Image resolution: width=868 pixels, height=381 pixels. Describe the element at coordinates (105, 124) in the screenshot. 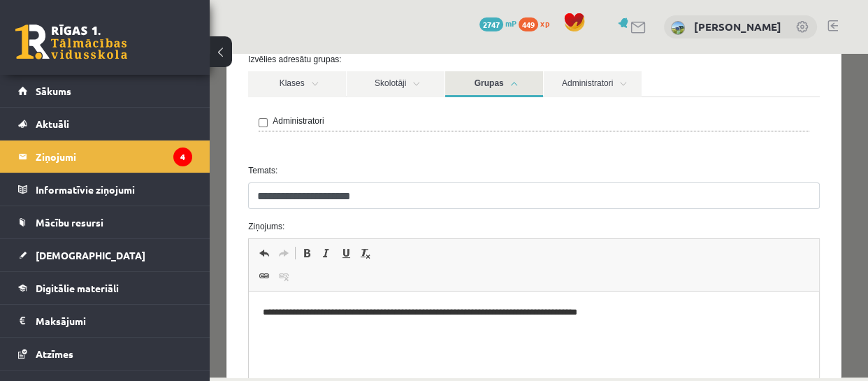

I see `a: Aktuāli` at that location.